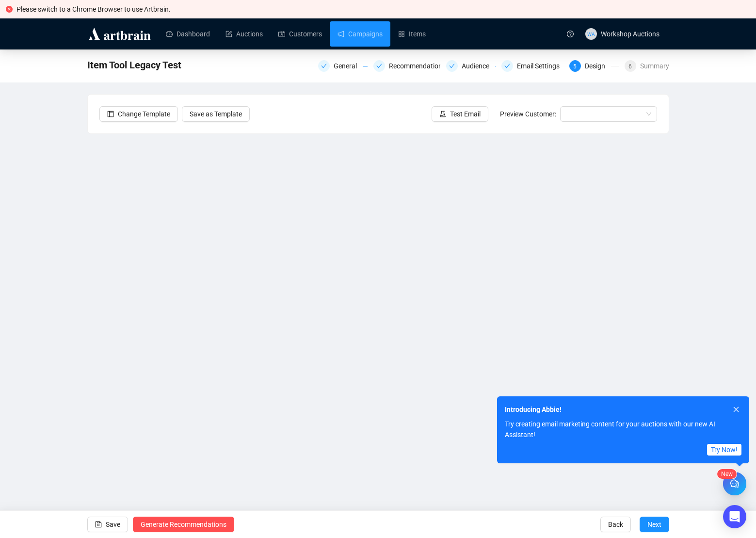 The width and height of the screenshot is (756, 538). What do you see at coordinates (615, 524) in the screenshot?
I see `span: Back` at bounding box center [615, 524].